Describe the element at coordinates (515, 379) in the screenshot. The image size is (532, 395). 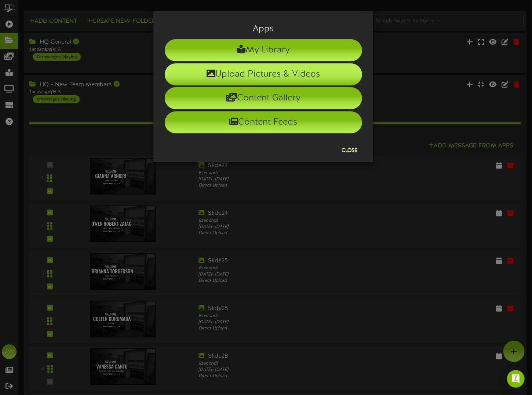
I see `div: Open Intercom Messenger` at that location.